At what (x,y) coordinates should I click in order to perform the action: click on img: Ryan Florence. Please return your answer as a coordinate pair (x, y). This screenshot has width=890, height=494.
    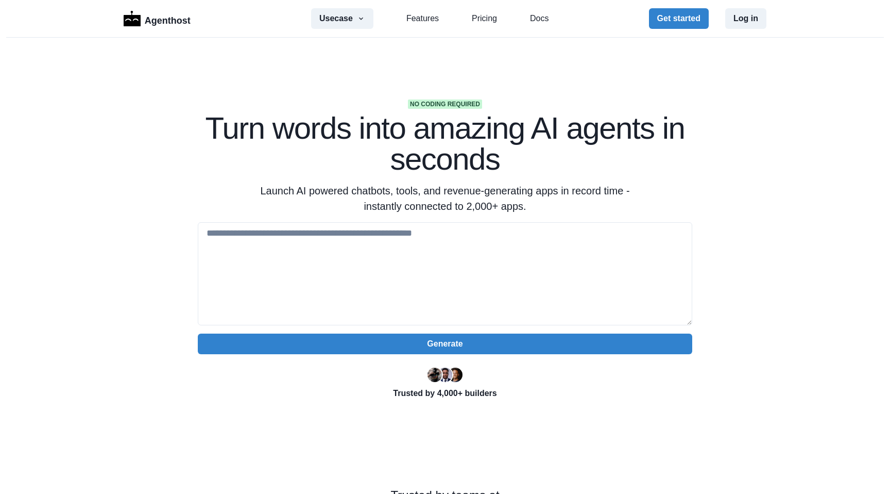
    Looking at the image, I should click on (435, 375).